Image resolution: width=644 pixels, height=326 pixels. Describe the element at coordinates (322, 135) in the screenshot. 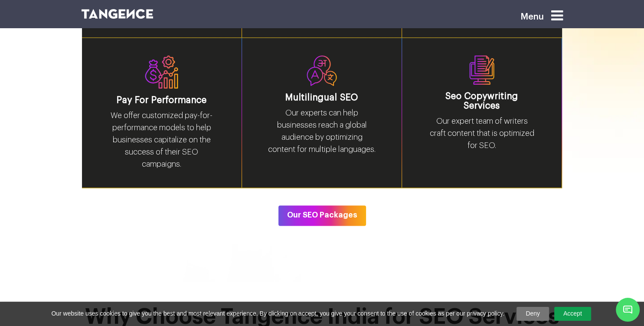

I see `p: Our experts can help businesses reach a global audience by optimizing content for multiple langua...` at that location.